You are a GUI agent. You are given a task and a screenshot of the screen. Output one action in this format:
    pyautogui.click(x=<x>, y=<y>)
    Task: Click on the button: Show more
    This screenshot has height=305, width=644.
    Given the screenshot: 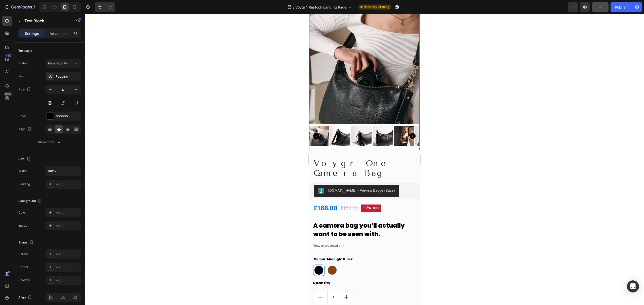 What is the action you would take?
    pyautogui.click(x=50, y=142)
    